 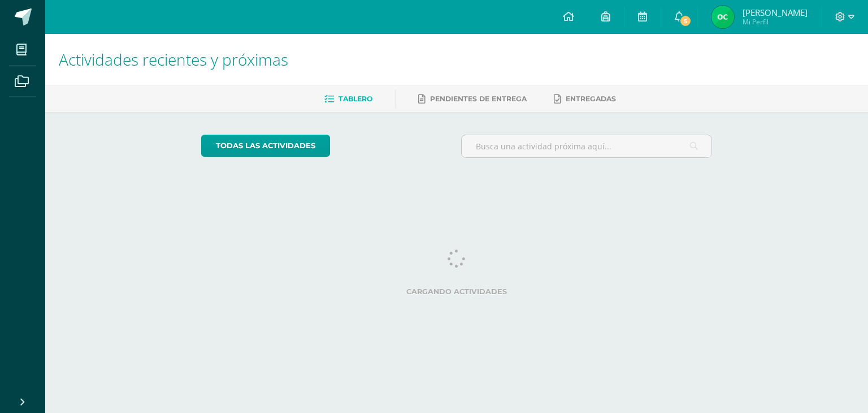 I want to click on span: Entregadas, so click(x=590, y=98).